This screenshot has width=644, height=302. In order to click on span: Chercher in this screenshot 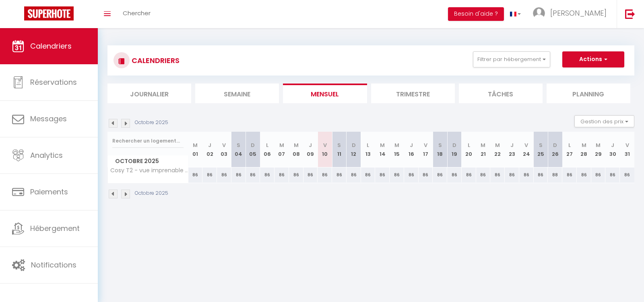, I will do `click(137, 13)`.